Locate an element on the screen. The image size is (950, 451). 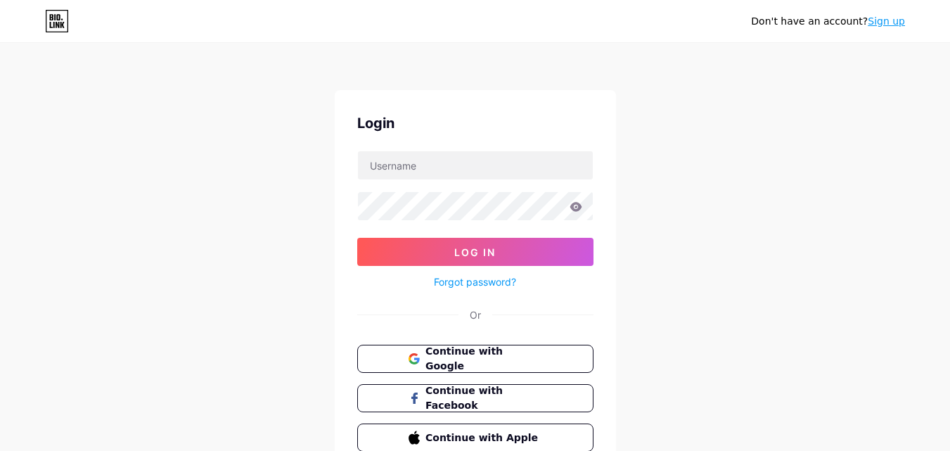
div: Login is located at coordinates (475, 123).